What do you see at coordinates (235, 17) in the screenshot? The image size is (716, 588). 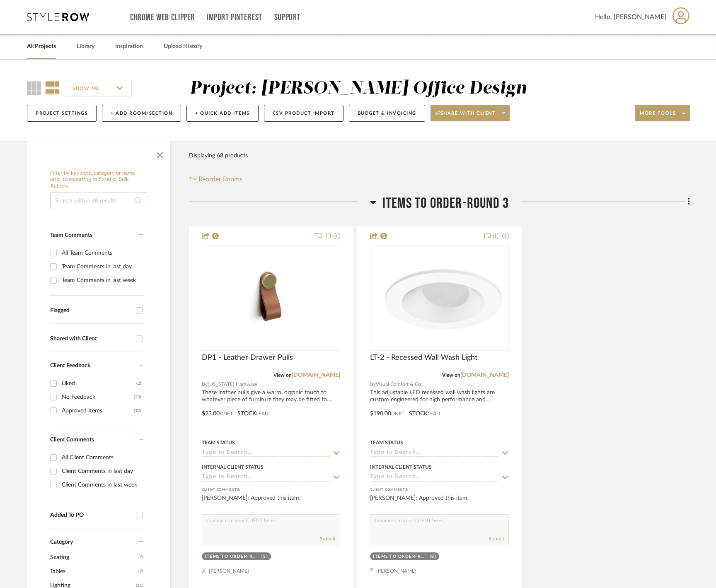 I see `a: Import Pinterest` at bounding box center [235, 17].